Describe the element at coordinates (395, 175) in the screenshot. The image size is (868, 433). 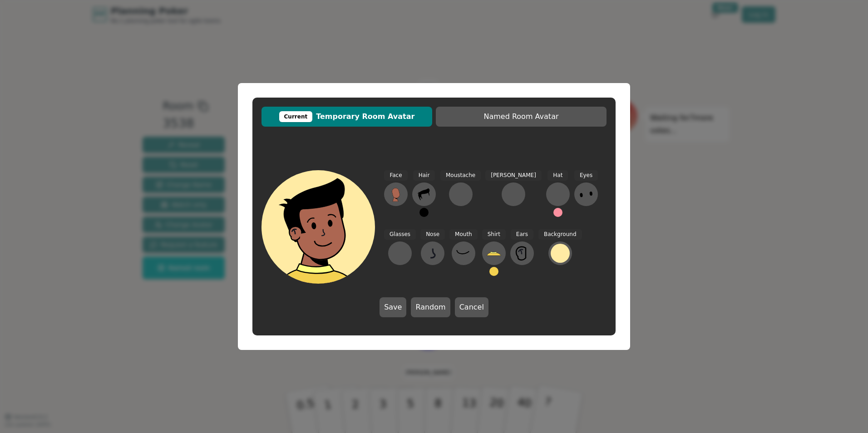
I see `span: Face` at that location.